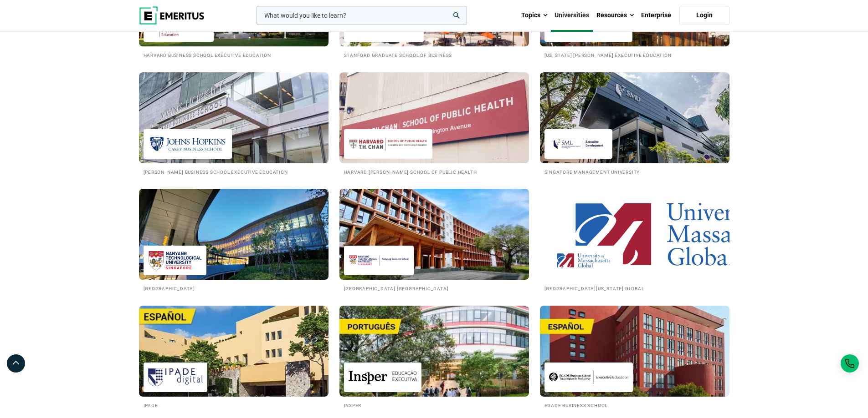 The image size is (868, 418). I want to click on img: Johns Hopkins Carey Business School Executive Education, so click(187, 144).